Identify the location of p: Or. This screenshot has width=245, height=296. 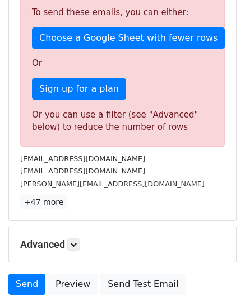
(122, 63).